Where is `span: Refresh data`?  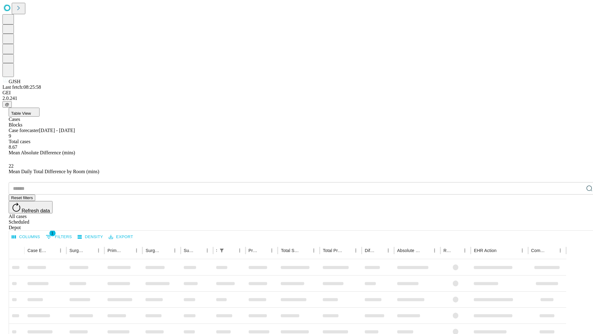 span: Refresh data is located at coordinates (36, 210).